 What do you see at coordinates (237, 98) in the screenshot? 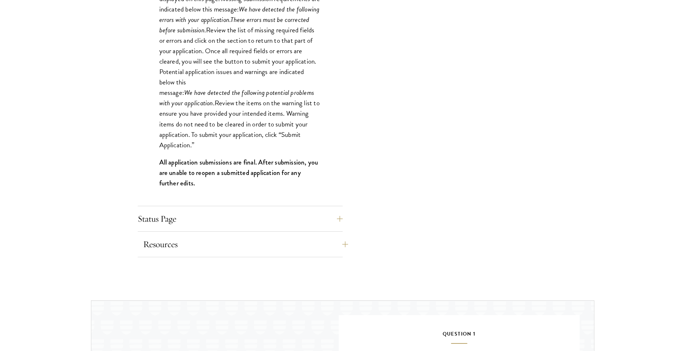
I see `em: We have detected the following potential problems with your application.` at bounding box center [237, 98].